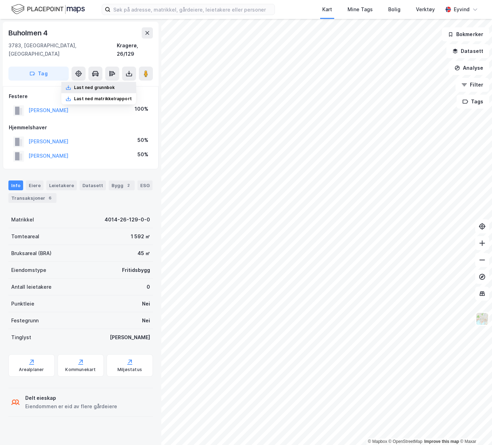  Describe the element at coordinates (394, 9) in the screenshot. I see `div: Bolig` at that location.